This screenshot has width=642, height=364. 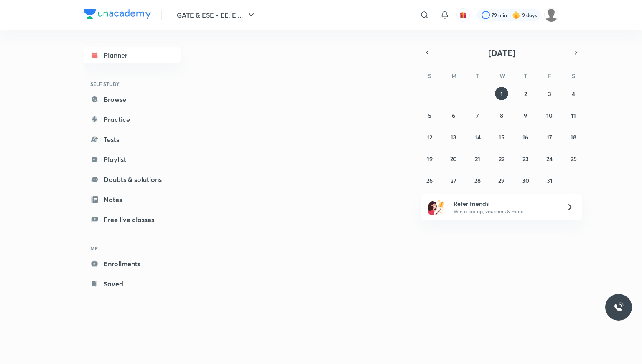 What do you see at coordinates (429, 137) in the screenshot?
I see `button: October 12, 2025` at bounding box center [429, 137].